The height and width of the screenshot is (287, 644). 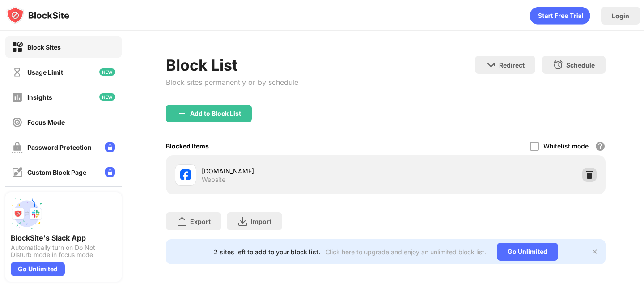 I want to click on img: logo-blocksite.svg, so click(x=38, y=15).